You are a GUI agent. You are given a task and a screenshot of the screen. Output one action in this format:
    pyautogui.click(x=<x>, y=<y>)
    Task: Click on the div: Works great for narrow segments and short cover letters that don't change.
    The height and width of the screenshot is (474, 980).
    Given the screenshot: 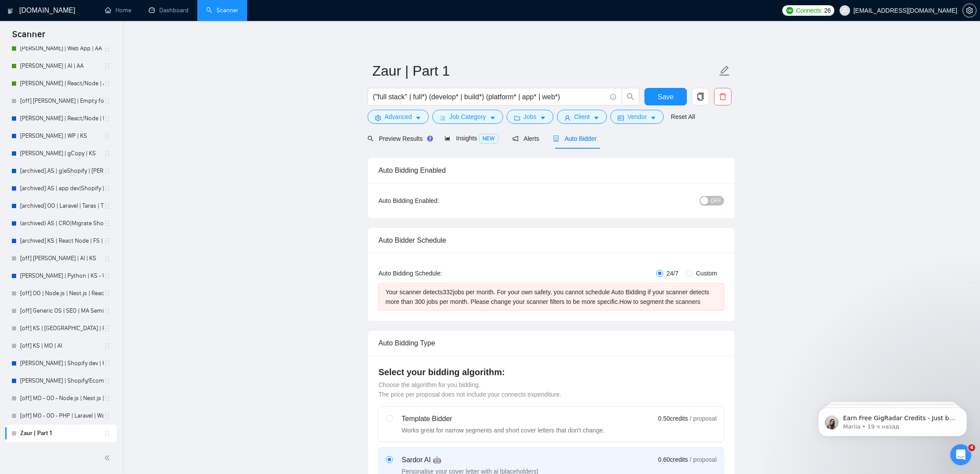 What is the action you would take?
    pyautogui.click(x=503, y=430)
    